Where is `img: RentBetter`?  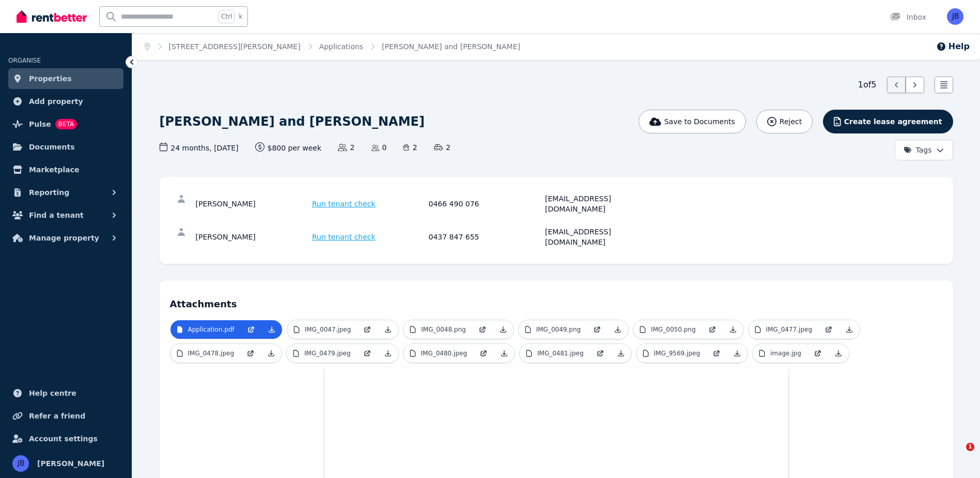
img: RentBetter is located at coordinates (52, 17).